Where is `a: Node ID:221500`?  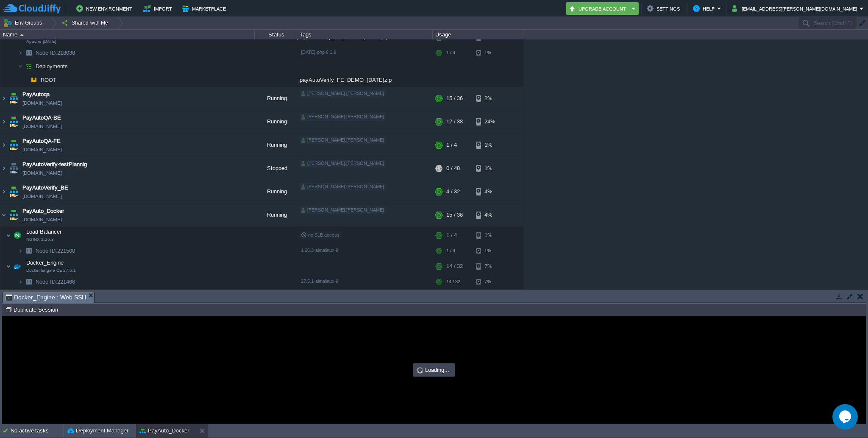
a: Node ID:221500 is located at coordinates (55, 251).